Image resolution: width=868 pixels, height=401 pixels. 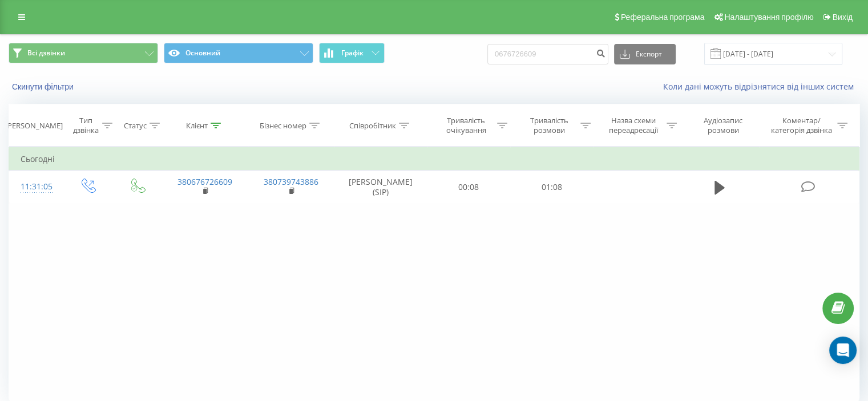 I want to click on button: Графік, so click(x=352, y=53).